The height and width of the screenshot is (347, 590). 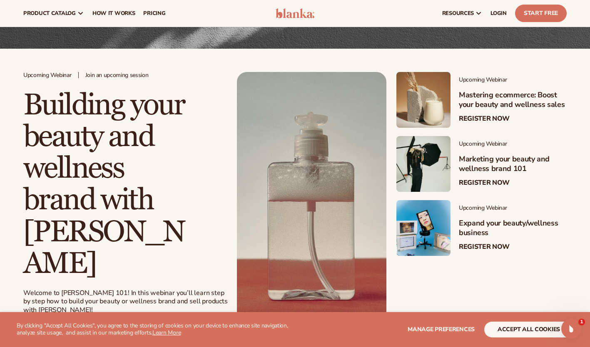 What do you see at coordinates (512, 228) in the screenshot?
I see `h3: Expand your beauty/wellness business` at bounding box center [512, 228].